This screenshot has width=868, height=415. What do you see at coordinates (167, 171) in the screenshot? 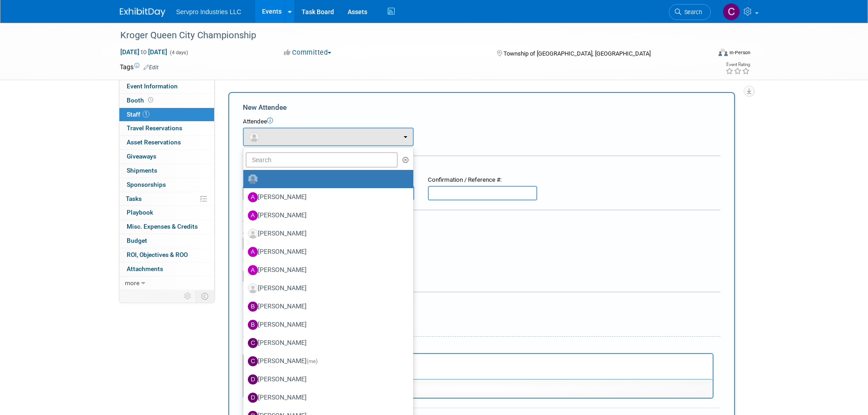
I see `a: Shipments` at bounding box center [167, 171].